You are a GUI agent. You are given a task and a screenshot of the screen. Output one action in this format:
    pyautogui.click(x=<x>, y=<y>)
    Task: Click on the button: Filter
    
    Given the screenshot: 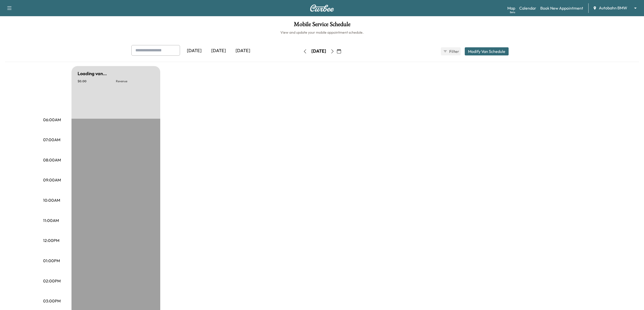 What is the action you would take?
    pyautogui.click(x=451, y=51)
    